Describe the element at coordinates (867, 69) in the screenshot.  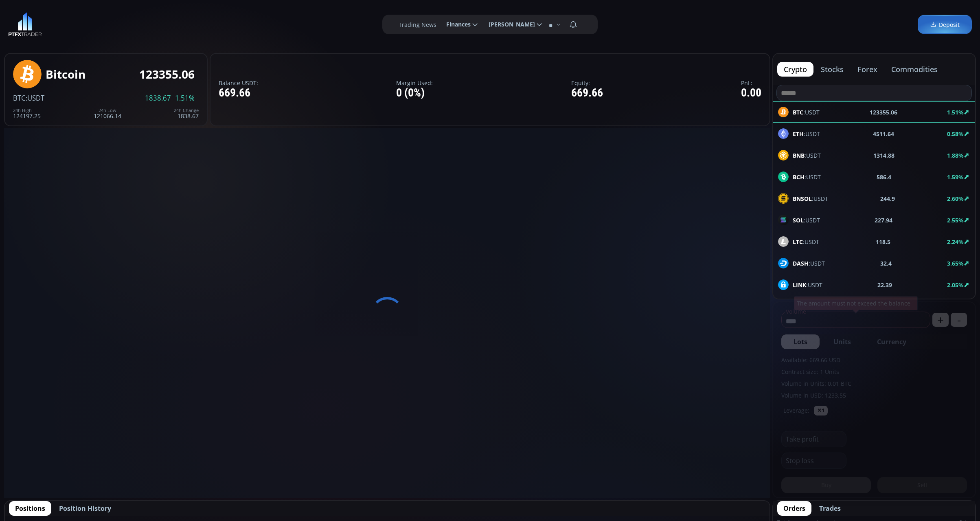
I see `button: forex` at that location.